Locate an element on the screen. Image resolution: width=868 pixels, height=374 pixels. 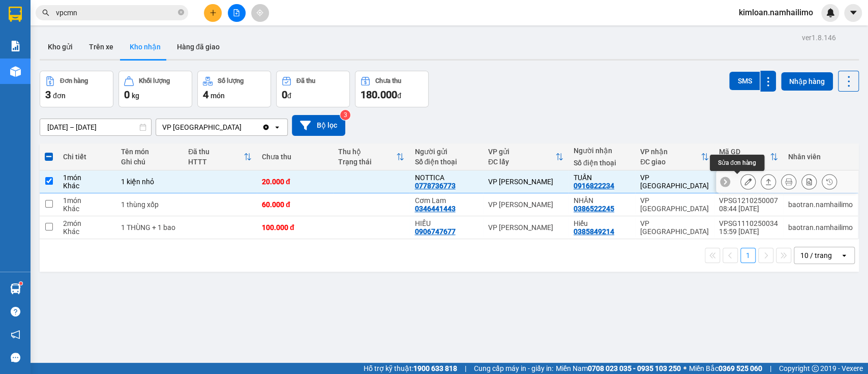
div: baotran.namhailimo is located at coordinates (821, 204).